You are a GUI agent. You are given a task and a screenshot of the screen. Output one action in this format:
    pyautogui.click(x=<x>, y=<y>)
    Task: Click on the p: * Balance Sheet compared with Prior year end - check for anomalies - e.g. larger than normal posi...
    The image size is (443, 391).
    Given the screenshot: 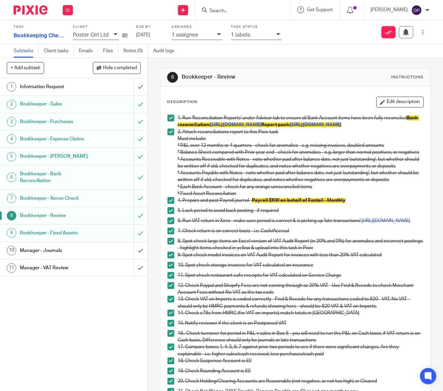 What is the action you would take?
    pyautogui.click(x=300, y=152)
    